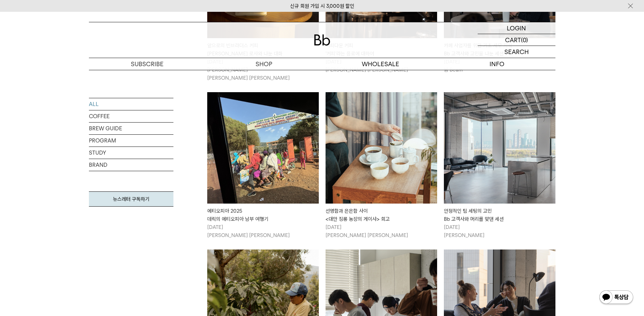 The image size is (644, 316). What do you see at coordinates (264, 64) in the screenshot?
I see `a: SHOP` at bounding box center [264, 64].